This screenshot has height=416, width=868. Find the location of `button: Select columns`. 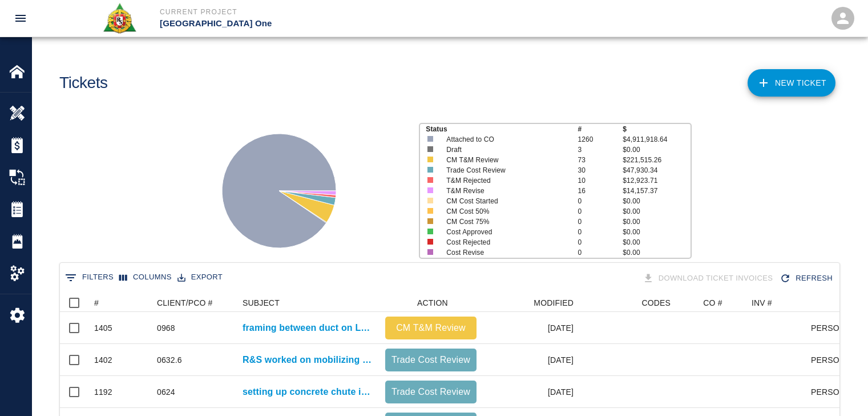

button: Select columns is located at coordinates (146, 277).